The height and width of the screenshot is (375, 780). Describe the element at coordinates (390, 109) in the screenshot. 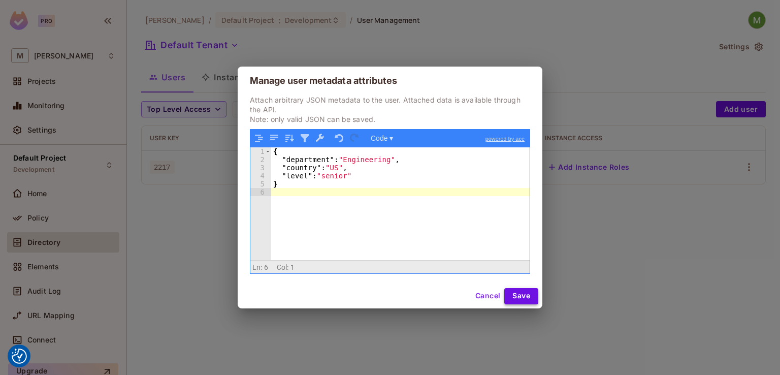

I see `p: Attach arbitrary JSON metadata to the user. Attached data is available through the API. Note: onl...` at that location.